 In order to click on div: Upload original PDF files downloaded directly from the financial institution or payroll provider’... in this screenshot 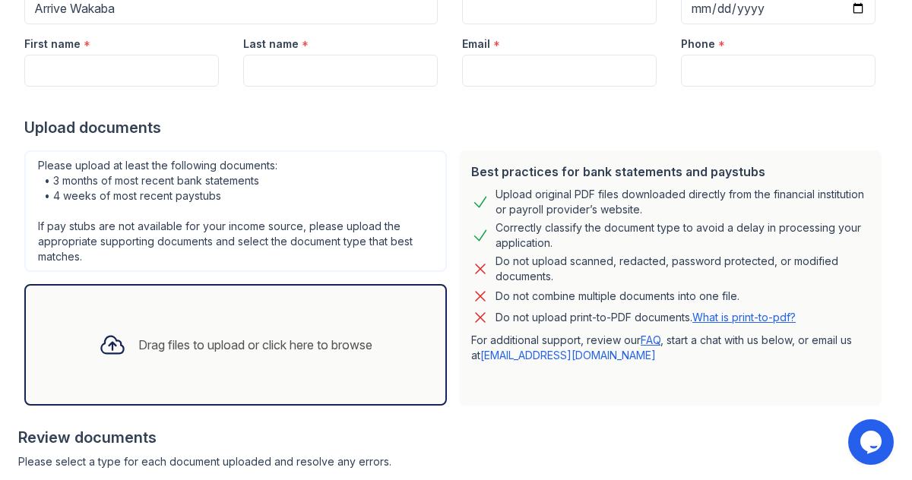, I will do `click(682, 202)`.